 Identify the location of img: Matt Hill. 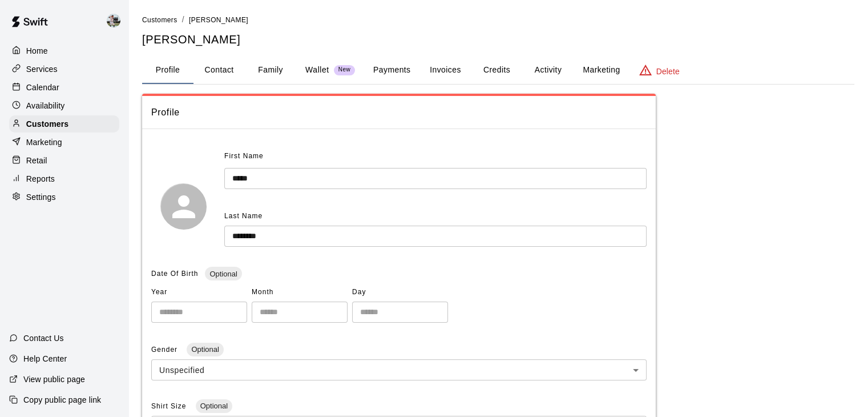
(114, 20).